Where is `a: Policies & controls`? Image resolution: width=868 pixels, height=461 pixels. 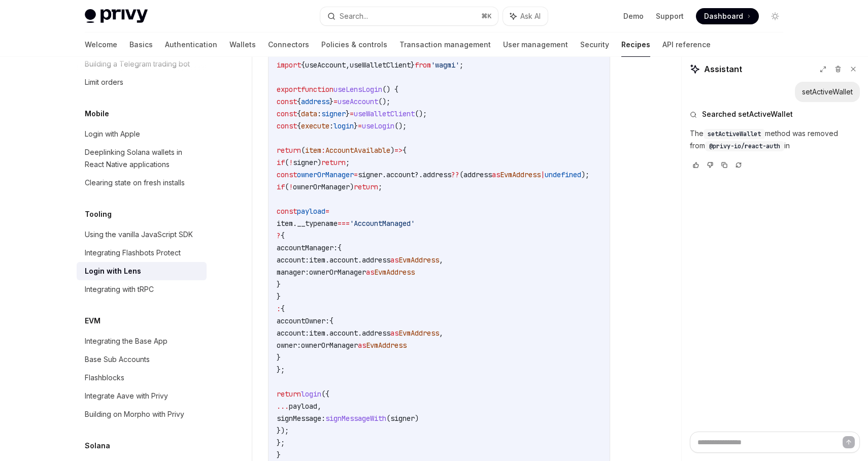
a: Policies & controls is located at coordinates (355, 44).